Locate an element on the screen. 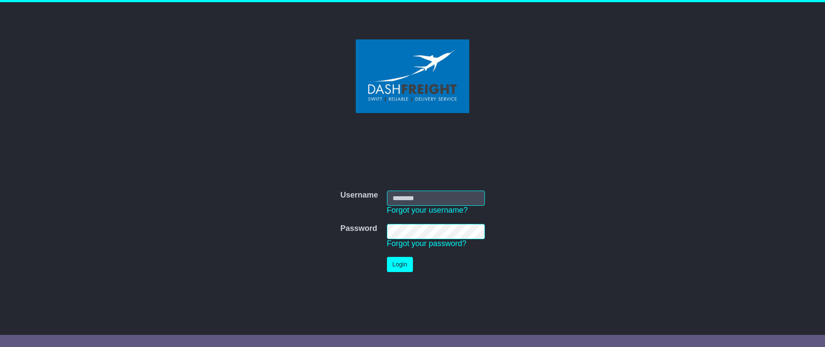 The image size is (825, 347). label: Username is located at coordinates (359, 195).